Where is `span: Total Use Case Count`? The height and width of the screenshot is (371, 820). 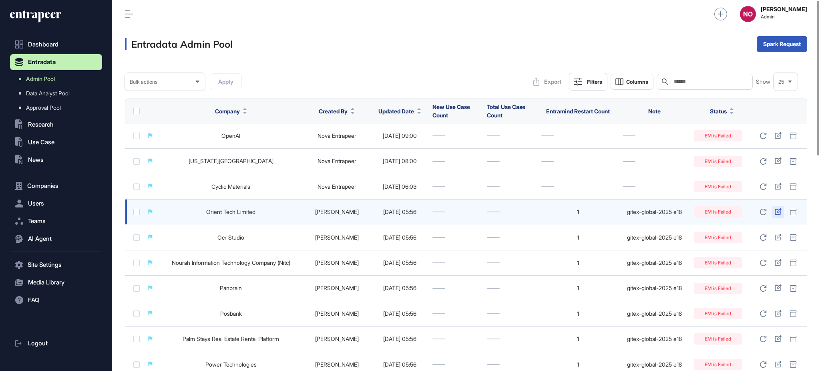 span: Total Use Case Count is located at coordinates (506, 111).